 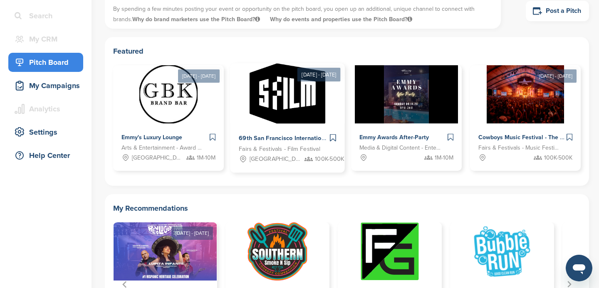 I want to click on a: Pitch Board, so click(x=46, y=62).